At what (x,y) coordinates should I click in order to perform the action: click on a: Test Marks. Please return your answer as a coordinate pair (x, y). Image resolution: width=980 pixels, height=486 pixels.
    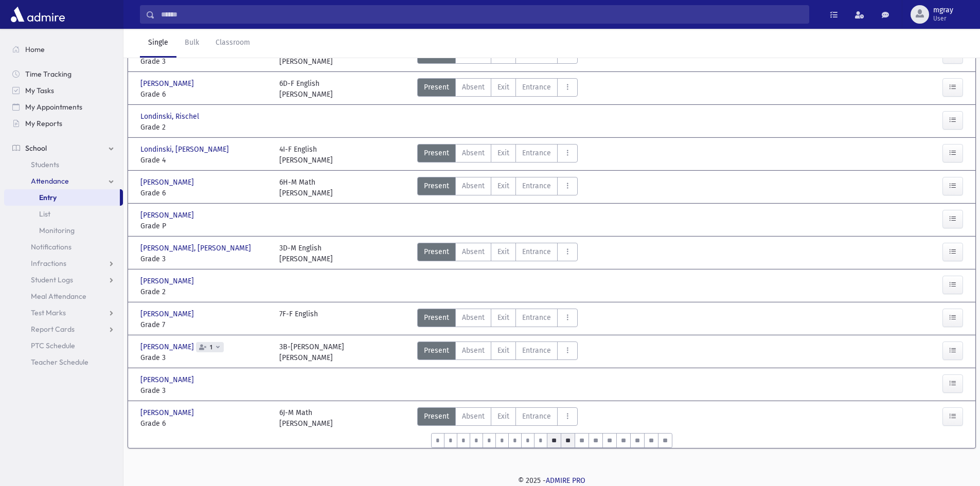
    Looking at the image, I should click on (63, 313).